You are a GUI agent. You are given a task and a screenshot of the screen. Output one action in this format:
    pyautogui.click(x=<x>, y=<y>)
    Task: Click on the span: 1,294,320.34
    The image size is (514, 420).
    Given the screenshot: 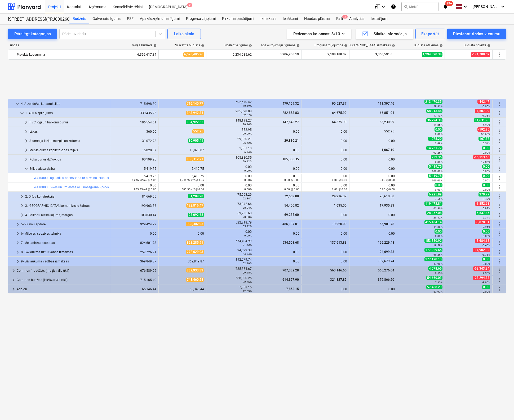 What is the action you would take?
    pyautogui.click(x=432, y=54)
    